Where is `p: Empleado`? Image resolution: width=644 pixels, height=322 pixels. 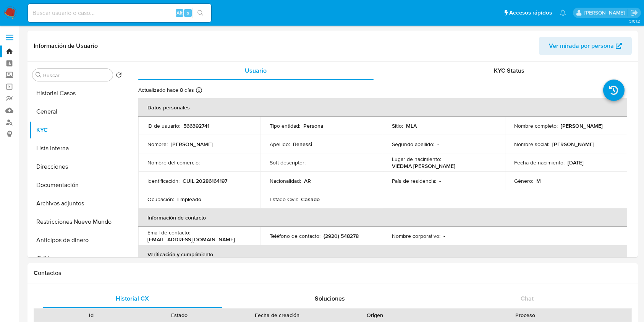 p: Empleado is located at coordinates (189, 199).